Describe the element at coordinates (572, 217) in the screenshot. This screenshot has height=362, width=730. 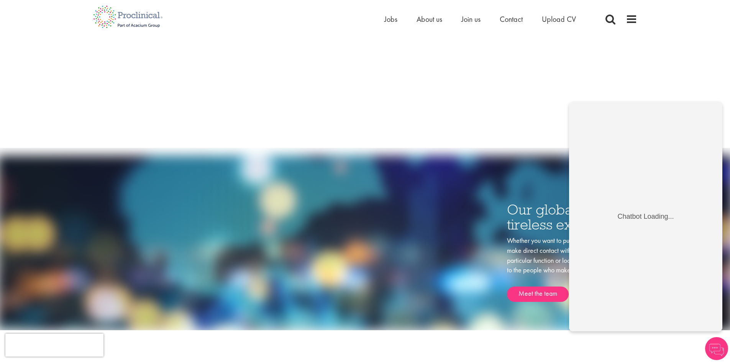
I see `h3: Our global team of tireless experts` at that location.